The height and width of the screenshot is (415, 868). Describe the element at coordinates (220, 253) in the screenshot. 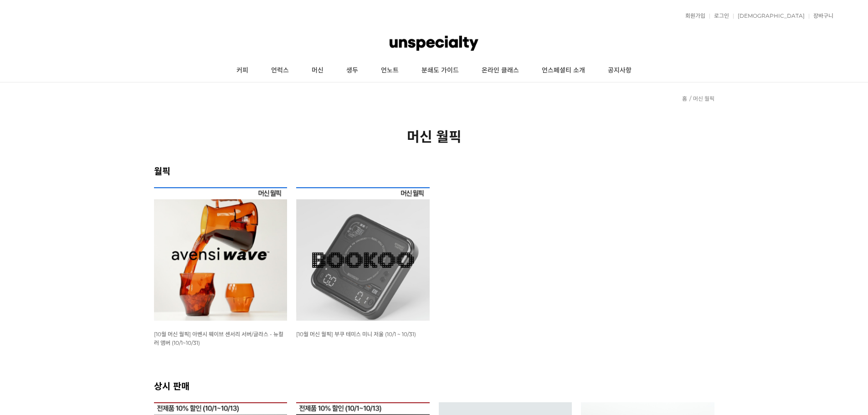

I see `img: [10월 머신 월픽] 아벤시 웨이브 센서리 서버/글라스 - 뉴컬러 앰버 (10/1~10/31)` at that location.